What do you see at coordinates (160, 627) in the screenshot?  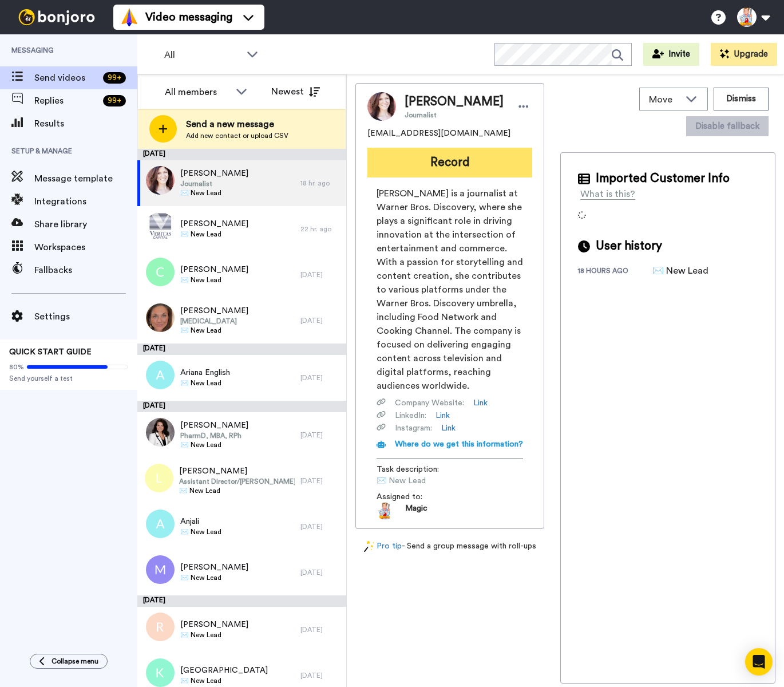 I see `img: r.png` at bounding box center [160, 627].